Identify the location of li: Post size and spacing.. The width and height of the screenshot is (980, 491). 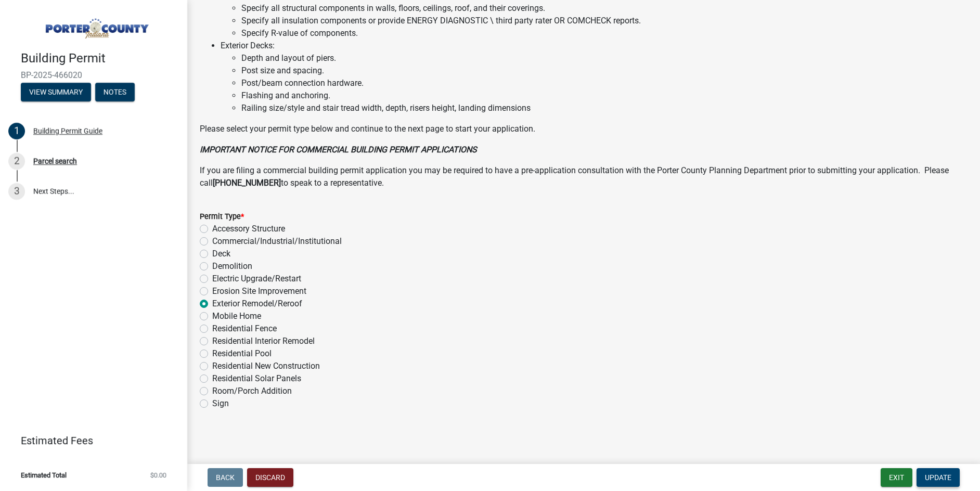
(605, 71).